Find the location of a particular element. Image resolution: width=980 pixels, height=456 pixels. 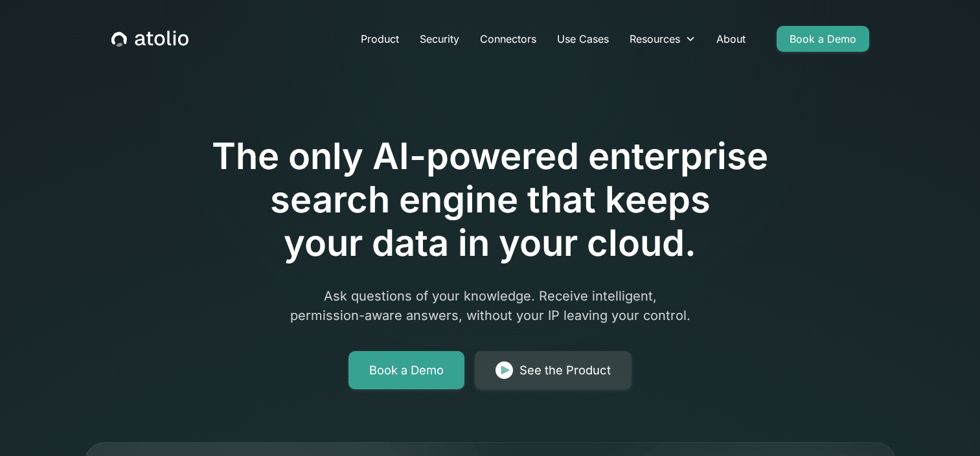

a: Use Cases is located at coordinates (583, 39).